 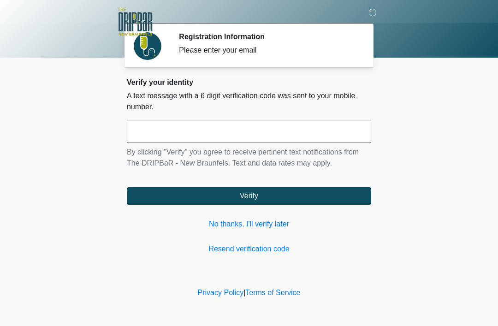 I want to click on p: By clicking "Verify" you agree to receive pertinent text notifications from The DRIPBaR - New Bra..., so click(x=249, y=158).